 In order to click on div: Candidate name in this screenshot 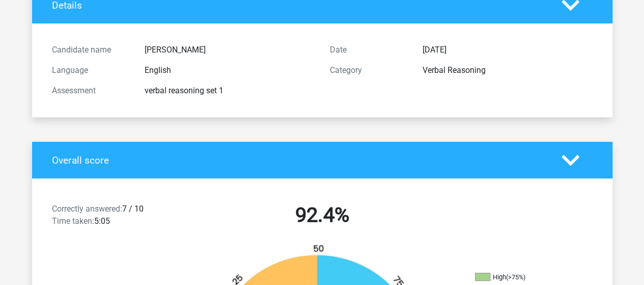, I will do `click(90, 50)`.